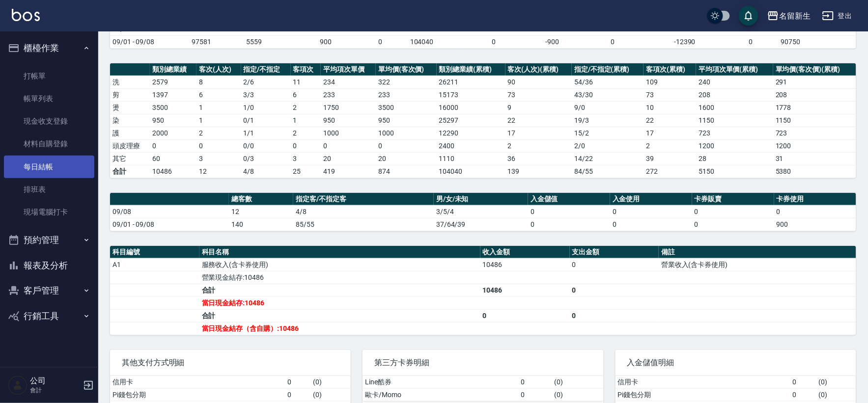 This screenshot has width=868, height=403. Describe the element at coordinates (49, 240) in the screenshot. I see `button: 預約管理` at that location.